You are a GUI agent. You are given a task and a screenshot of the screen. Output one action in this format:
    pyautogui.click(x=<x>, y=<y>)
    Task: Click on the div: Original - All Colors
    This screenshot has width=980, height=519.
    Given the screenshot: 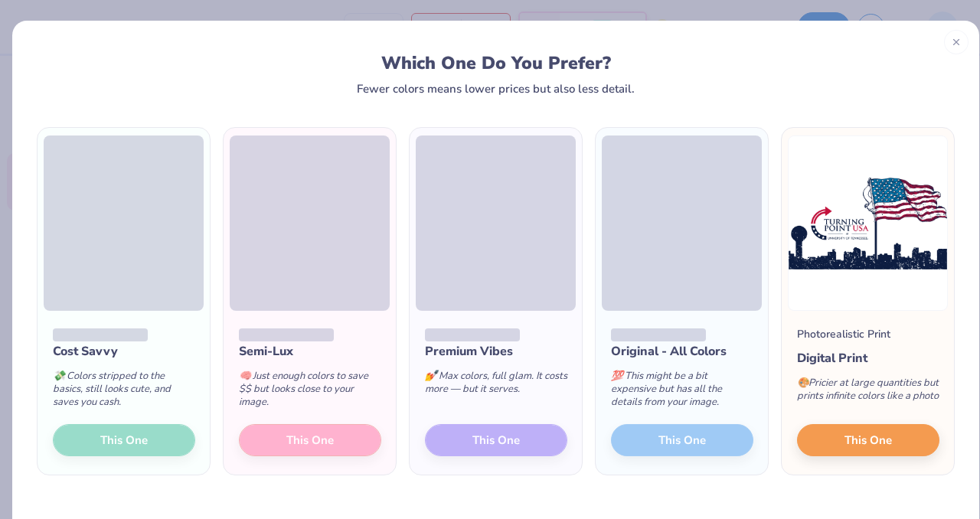 What is the action you would take?
    pyautogui.click(x=682, y=352)
    